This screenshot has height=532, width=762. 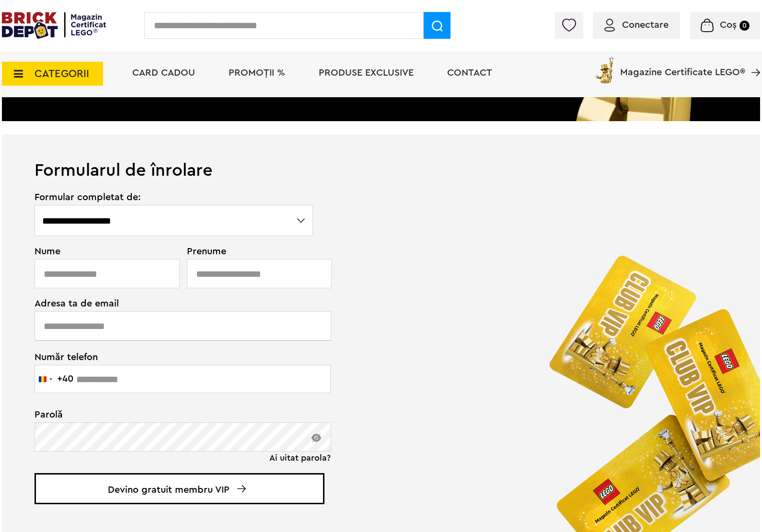 What do you see at coordinates (300, 458) in the screenshot?
I see `a: Ai uitat parola?` at bounding box center [300, 458].